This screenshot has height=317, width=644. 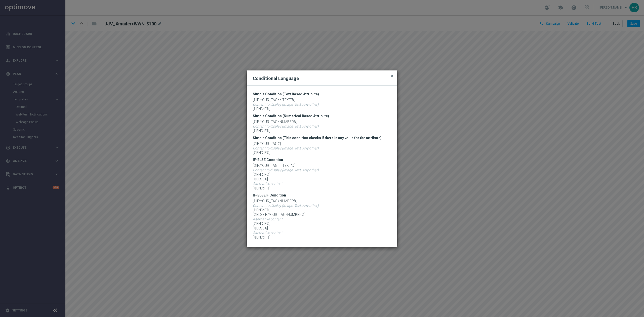 I want to click on h3: IF-ELSEIF Condition, so click(x=322, y=195).